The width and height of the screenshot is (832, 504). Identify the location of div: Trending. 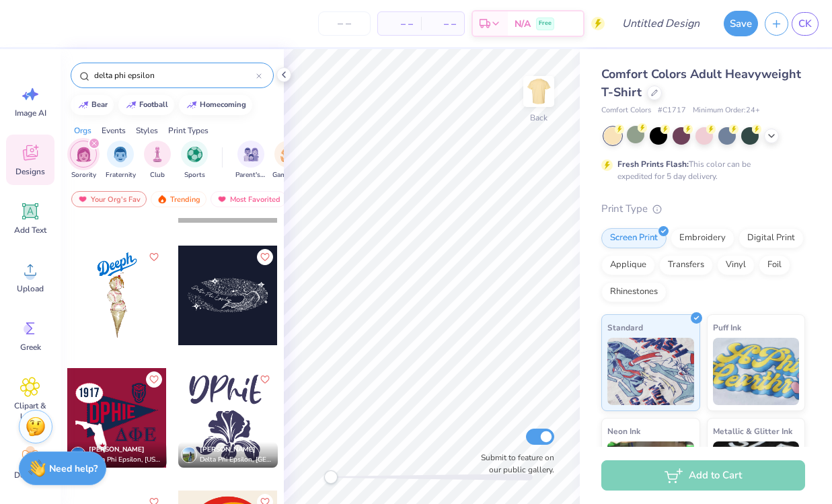
(178, 199).